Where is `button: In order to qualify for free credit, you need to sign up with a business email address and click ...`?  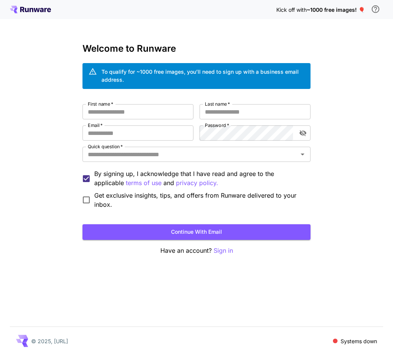
button: In order to qualify for free credit, you need to sign up with a business email address and click ... is located at coordinates (375, 9).